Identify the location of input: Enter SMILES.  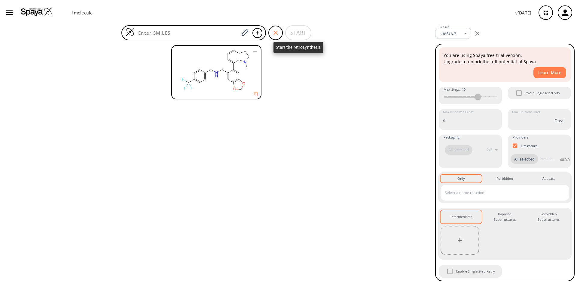
(187, 33).